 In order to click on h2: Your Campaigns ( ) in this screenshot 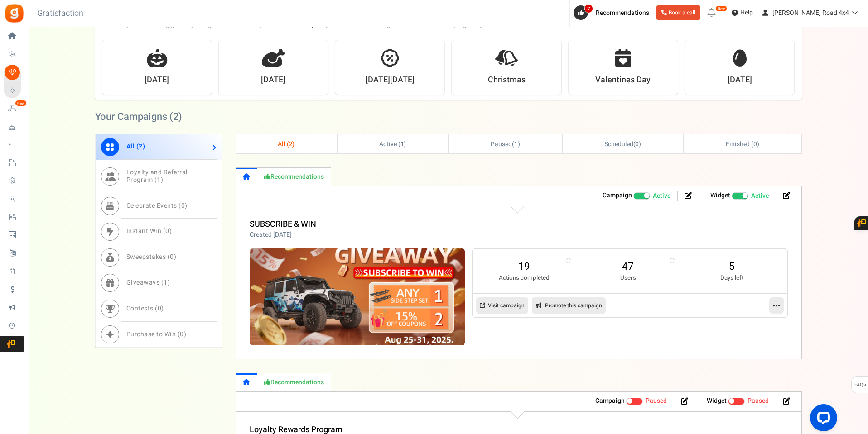, I will do `click(138, 117)`.